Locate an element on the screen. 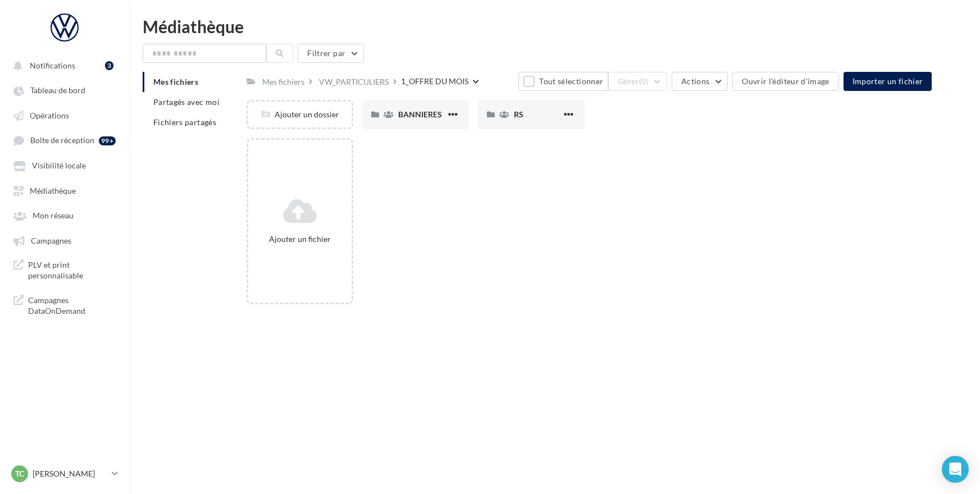 Image resolution: width=980 pixels, height=494 pixels. span: Actions is located at coordinates (695, 81).